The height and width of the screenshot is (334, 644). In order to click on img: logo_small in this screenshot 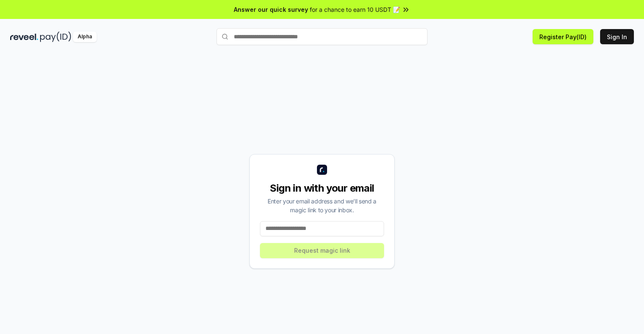, I will do `click(322, 170)`.